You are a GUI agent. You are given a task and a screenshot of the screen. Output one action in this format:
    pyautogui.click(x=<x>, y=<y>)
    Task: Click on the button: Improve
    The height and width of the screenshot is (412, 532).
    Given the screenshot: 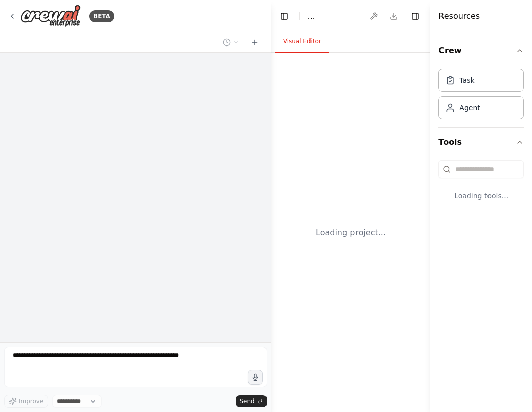 What is the action you would take?
    pyautogui.click(x=26, y=402)
    